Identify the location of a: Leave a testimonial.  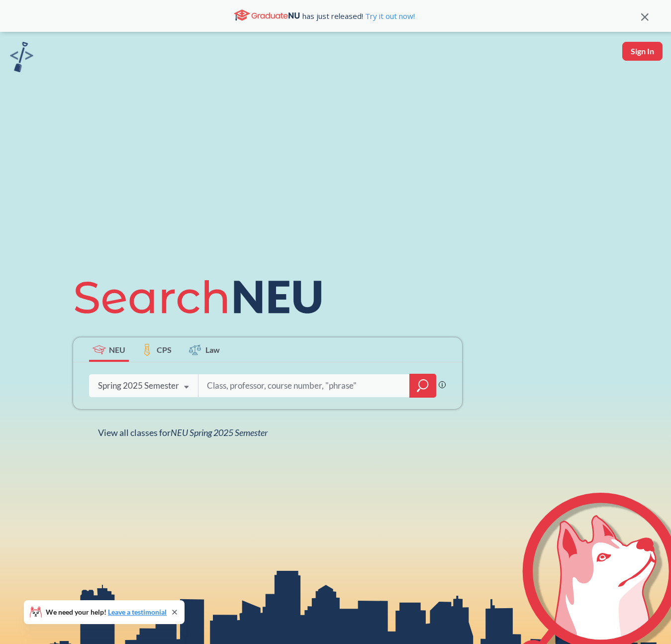
(137, 611).